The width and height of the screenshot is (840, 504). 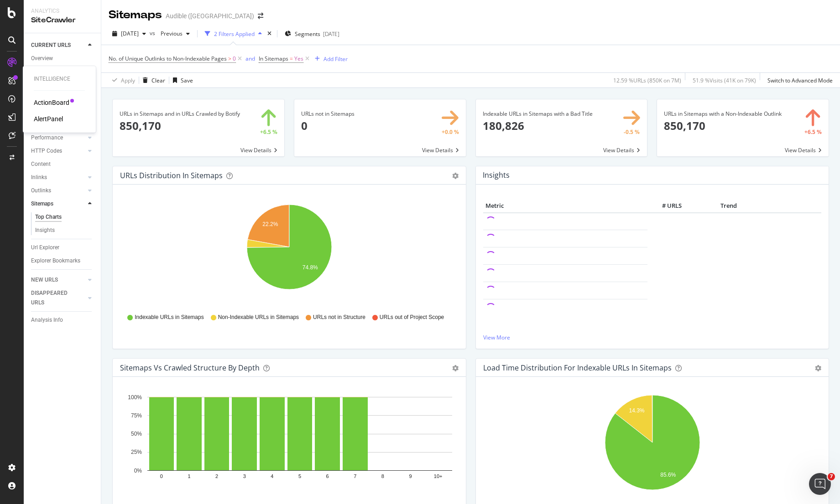 I want to click on a: Overview, so click(x=62, y=58).